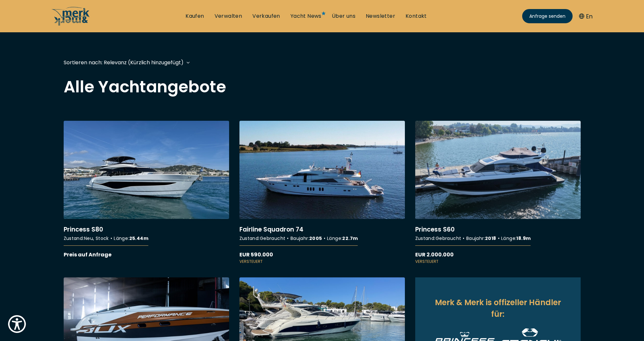 The image size is (644, 341). What do you see at coordinates (586, 16) in the screenshot?
I see `button: En` at bounding box center [586, 16].